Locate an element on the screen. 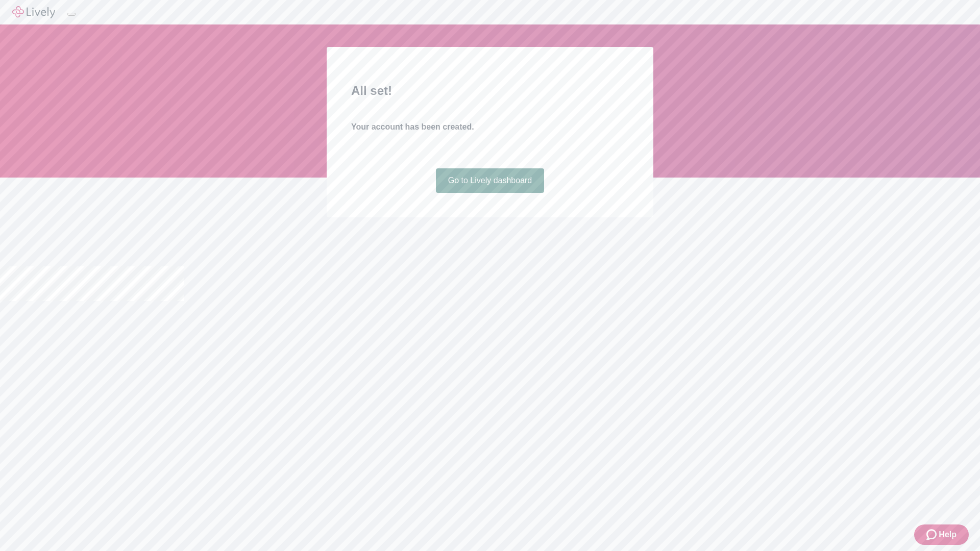 This screenshot has height=551, width=980. span: Help is located at coordinates (947, 535).